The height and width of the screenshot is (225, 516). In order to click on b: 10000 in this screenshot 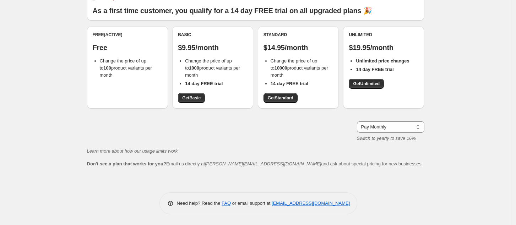, I will do `click(281, 68)`.